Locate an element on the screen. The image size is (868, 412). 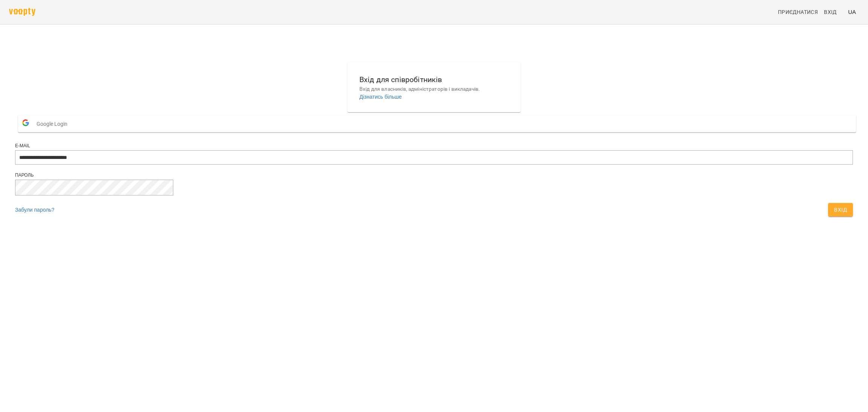
a: Приєднатися is located at coordinates (798, 12).